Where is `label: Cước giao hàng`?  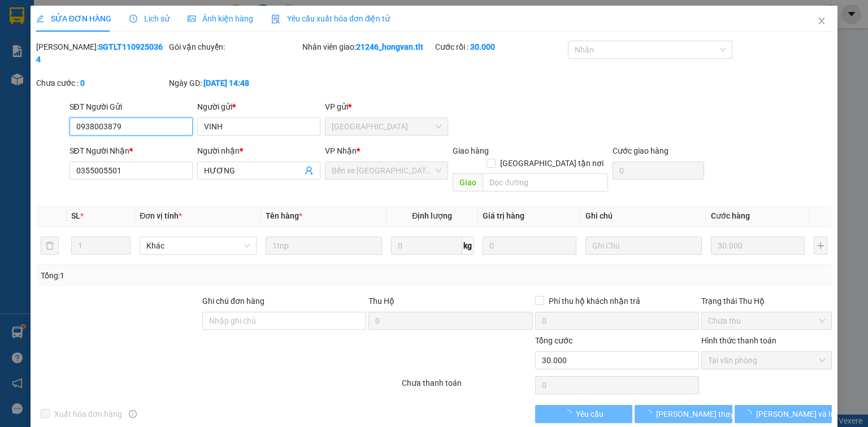 label: Cước giao hàng is located at coordinates (640, 150).